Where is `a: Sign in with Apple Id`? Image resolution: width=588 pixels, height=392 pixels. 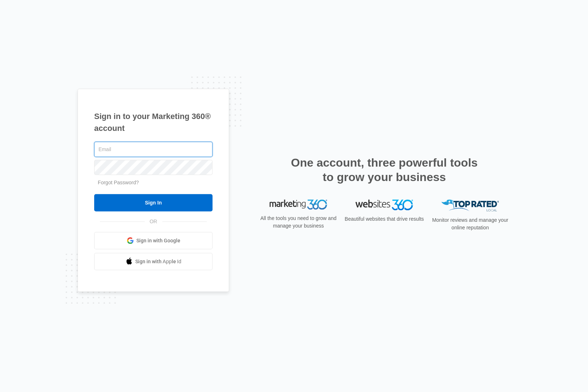 a: Sign in with Apple Id is located at coordinates (154, 262).